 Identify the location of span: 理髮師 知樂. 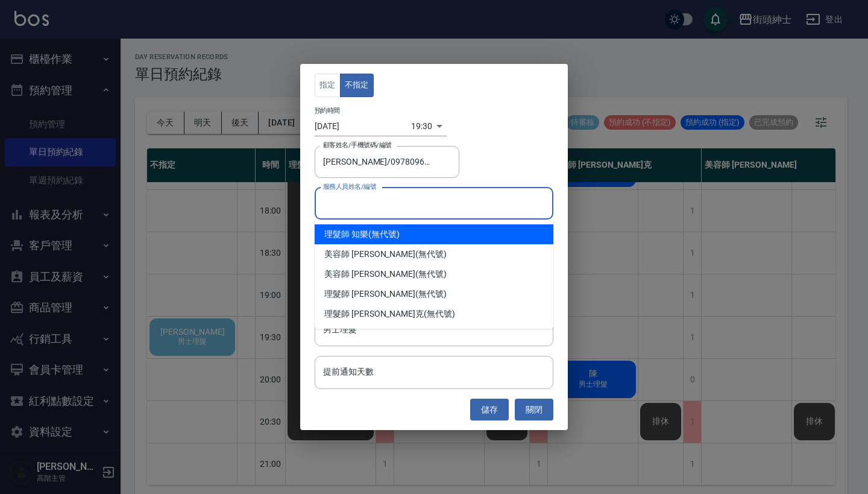
(346, 234).